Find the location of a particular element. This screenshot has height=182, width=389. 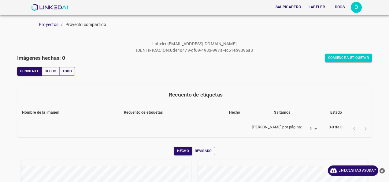

p: IDENTIFICACIÓN: is located at coordinates (153, 50).